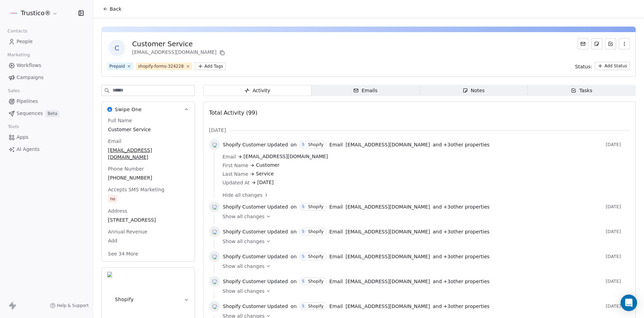  What do you see at coordinates (233, 113) in the screenshot?
I see `span: Total Activity (99)` at bounding box center [233, 113].